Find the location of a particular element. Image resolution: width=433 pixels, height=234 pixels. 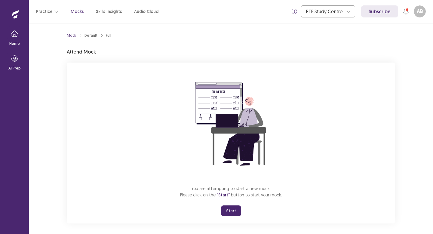

p: Home is located at coordinates (14, 44).